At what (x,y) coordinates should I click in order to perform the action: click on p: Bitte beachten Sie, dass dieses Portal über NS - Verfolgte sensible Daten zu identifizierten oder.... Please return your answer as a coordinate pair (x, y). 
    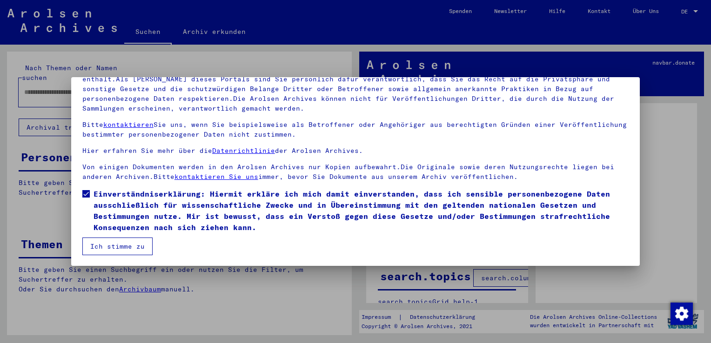
    Looking at the image, I should click on (355, 89).